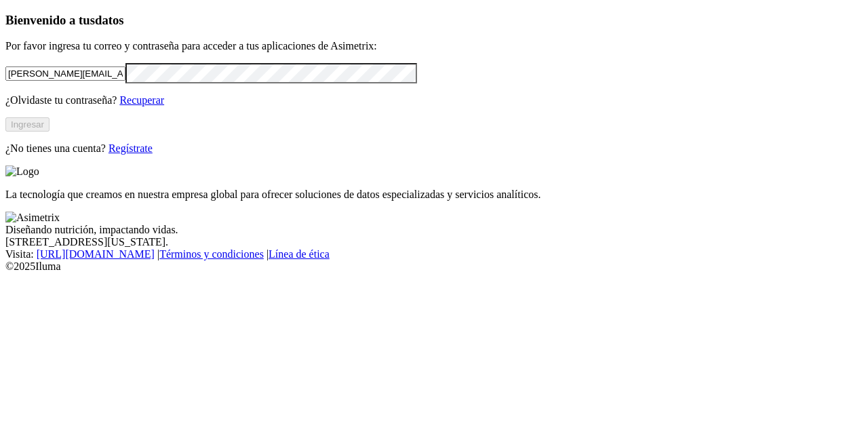 The image size is (868, 428). What do you see at coordinates (434, 148) in the screenshot?
I see `p: ¿No tienes una cuenta?` at bounding box center [434, 148].